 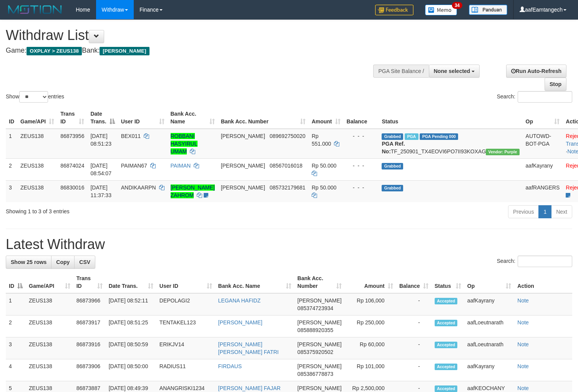 What do you see at coordinates (185, 326) in the screenshot?
I see `td: TENTAKEL123` at bounding box center [185, 326].